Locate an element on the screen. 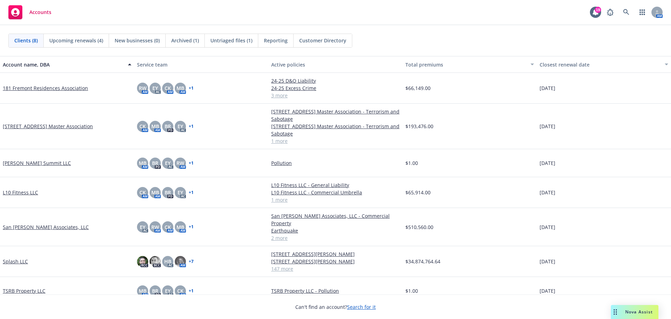 This screenshot has width=671, height=319. a: 181 Fremont Residences Association is located at coordinates (45, 88).